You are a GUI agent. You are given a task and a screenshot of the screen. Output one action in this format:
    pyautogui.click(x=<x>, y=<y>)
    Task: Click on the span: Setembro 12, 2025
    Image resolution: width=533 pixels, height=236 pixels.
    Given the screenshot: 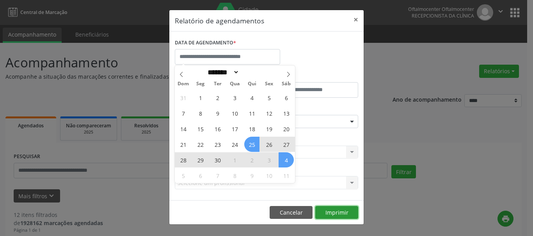 What is the action you would take?
    pyautogui.click(x=269, y=113)
    